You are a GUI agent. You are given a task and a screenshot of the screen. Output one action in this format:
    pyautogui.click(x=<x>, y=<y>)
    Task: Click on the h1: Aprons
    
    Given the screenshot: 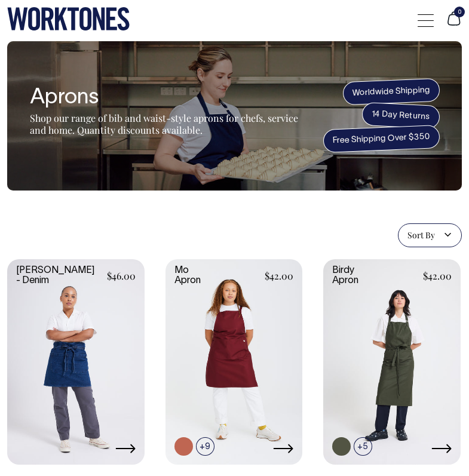 What is the action you would take?
    pyautogui.click(x=164, y=98)
    